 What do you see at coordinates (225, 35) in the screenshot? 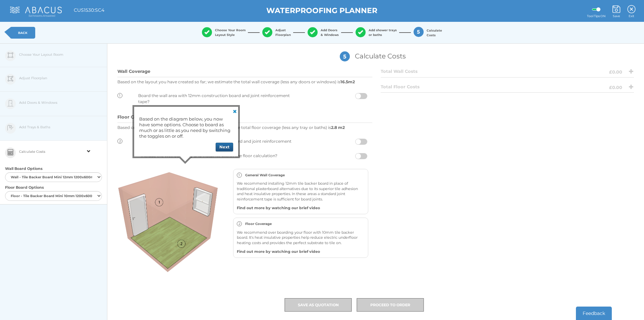
I see `span: Layout Style` at bounding box center [225, 35].